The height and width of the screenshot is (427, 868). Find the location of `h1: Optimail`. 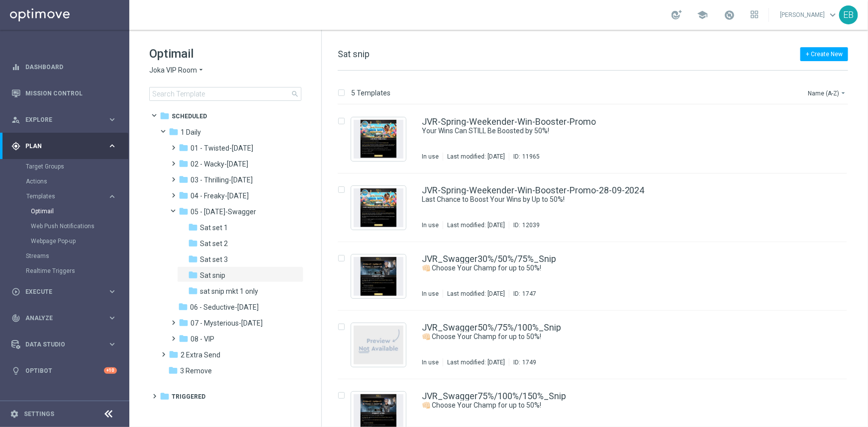

h1: Optimail is located at coordinates (225, 54).